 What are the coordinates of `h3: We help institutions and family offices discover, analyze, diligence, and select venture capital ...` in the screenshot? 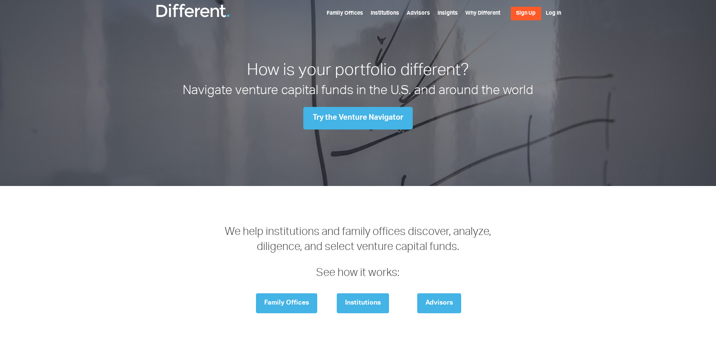 It's located at (358, 253).